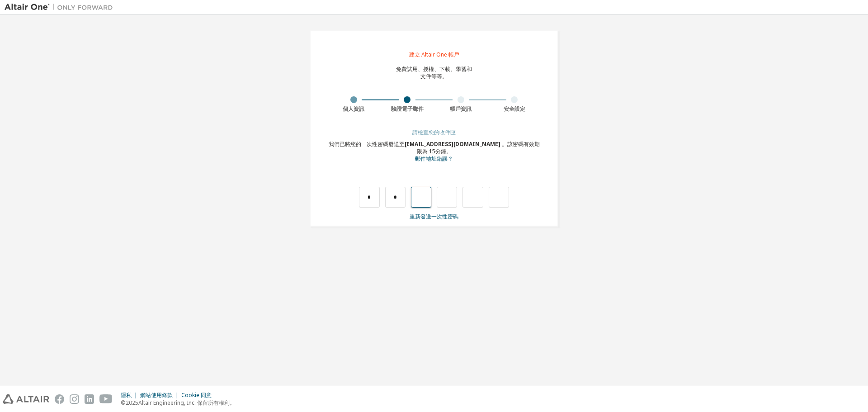 The image size is (868, 412). What do you see at coordinates (367, 144) in the screenshot?
I see `font: 我們已將您的一次性密碼發送至` at bounding box center [367, 144].